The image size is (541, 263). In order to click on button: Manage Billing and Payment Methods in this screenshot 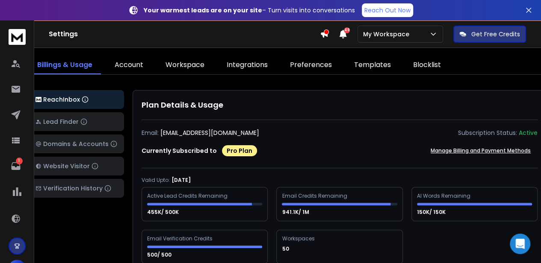, I will do `click(480, 151)`.